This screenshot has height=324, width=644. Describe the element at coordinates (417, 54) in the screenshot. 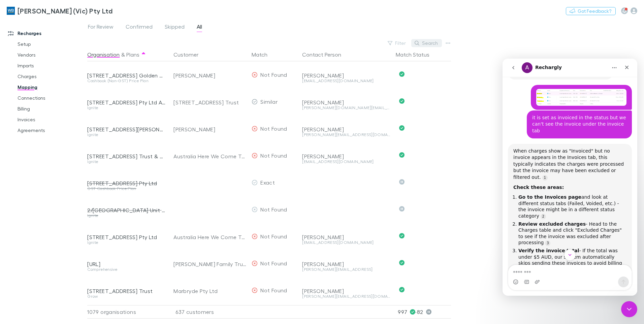

I see `button: Match Status` at that location.